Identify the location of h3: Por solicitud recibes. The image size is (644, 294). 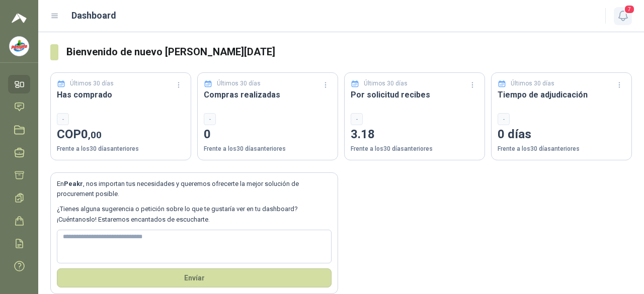
(414, 95).